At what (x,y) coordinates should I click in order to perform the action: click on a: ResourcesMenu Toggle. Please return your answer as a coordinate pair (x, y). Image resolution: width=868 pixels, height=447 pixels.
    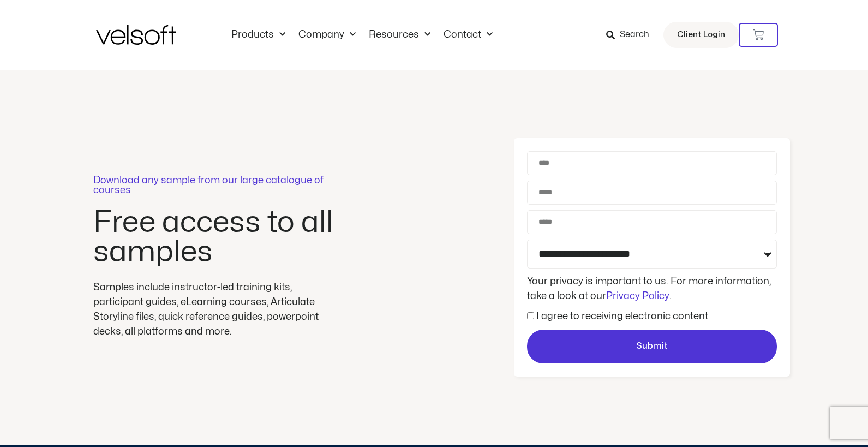
    Looking at the image, I should click on (399, 35).